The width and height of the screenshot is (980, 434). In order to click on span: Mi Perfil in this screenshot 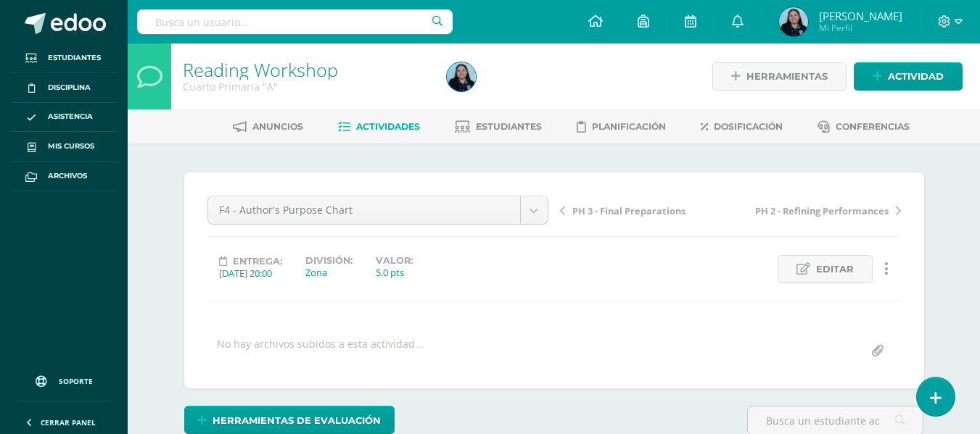, I will do `click(860, 27)`.